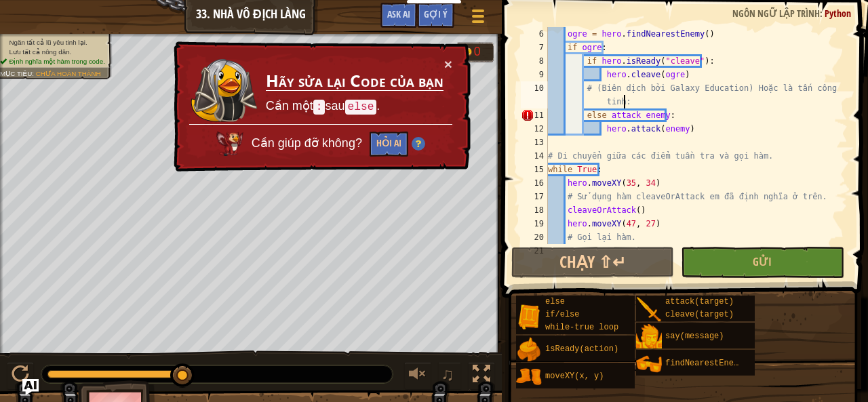 This screenshot has height=402, width=868. I want to click on div: 15, so click(534, 169).